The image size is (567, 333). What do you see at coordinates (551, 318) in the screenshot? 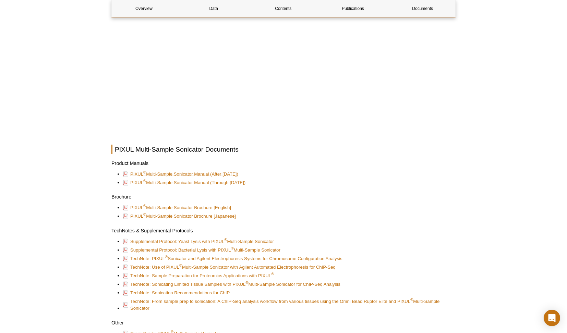
I see `div: Open Intercom Messenger` at bounding box center [551, 318].